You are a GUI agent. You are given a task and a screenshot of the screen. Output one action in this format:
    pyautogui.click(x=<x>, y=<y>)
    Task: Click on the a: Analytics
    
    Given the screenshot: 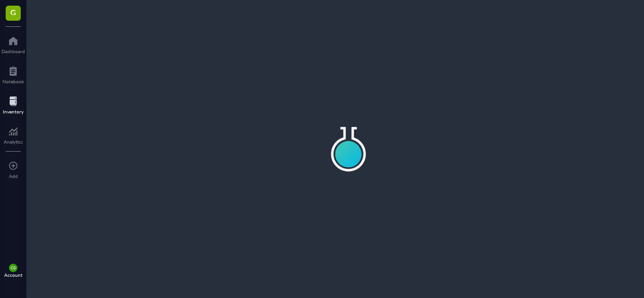 What is the action you would take?
    pyautogui.click(x=13, y=134)
    